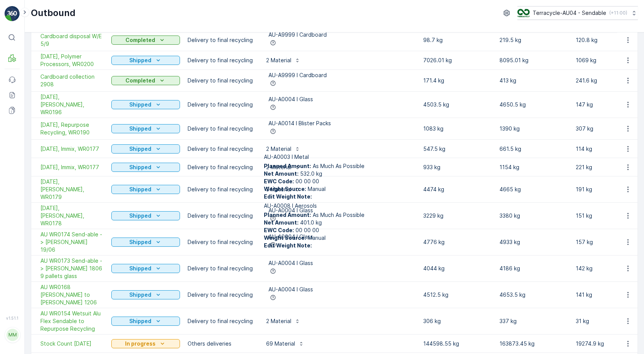 Image resolution: width=644 pixels, height=354 pixels. I want to click on a: 26/06/2025, Alex Fraser, WR0179, so click(72, 189).